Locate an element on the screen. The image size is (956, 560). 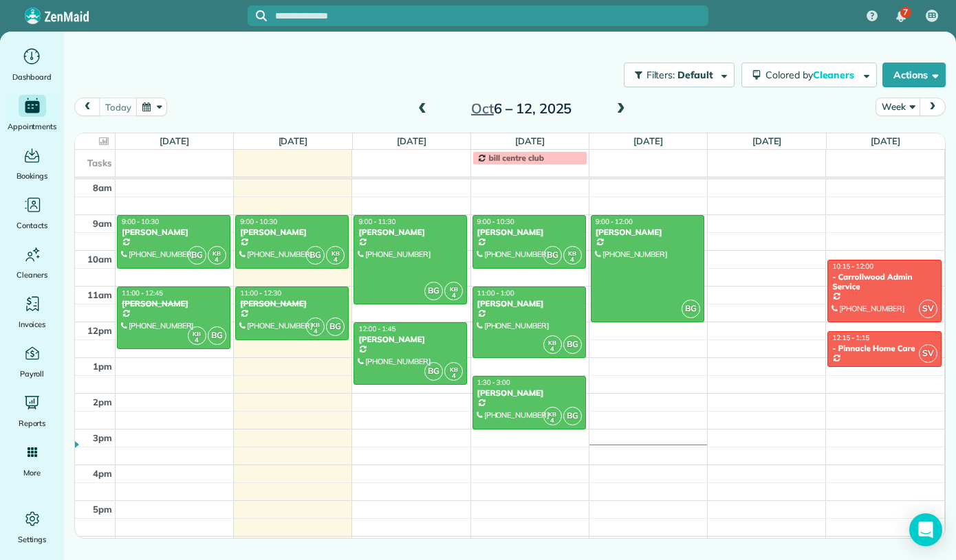
span: 5pm is located at coordinates (103, 509).